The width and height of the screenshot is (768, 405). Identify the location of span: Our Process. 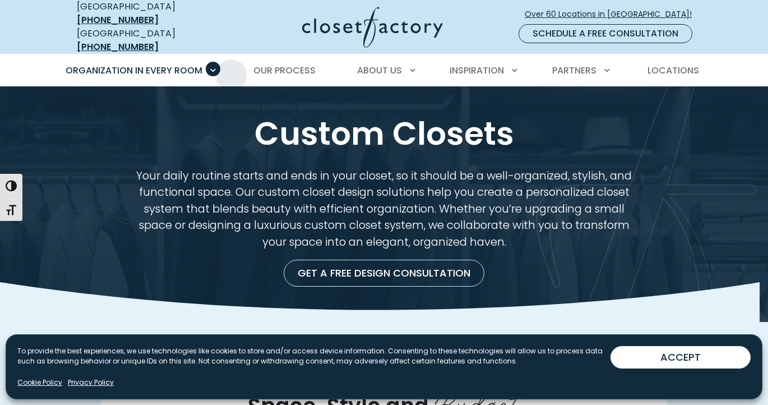
(284, 70).